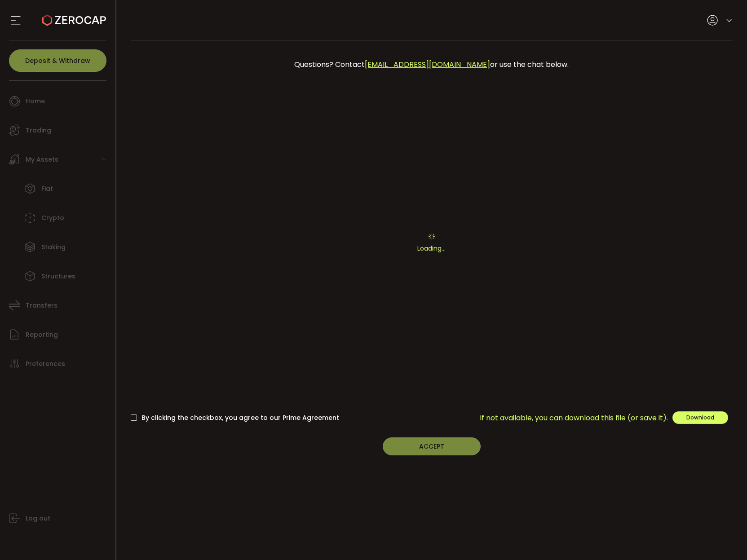  I want to click on span: Home, so click(35, 101).